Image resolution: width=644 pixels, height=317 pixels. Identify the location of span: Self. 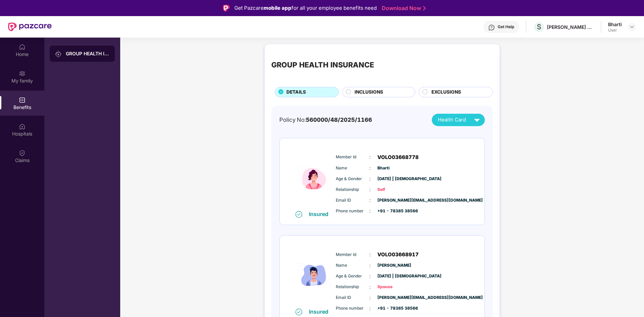
(394, 190).